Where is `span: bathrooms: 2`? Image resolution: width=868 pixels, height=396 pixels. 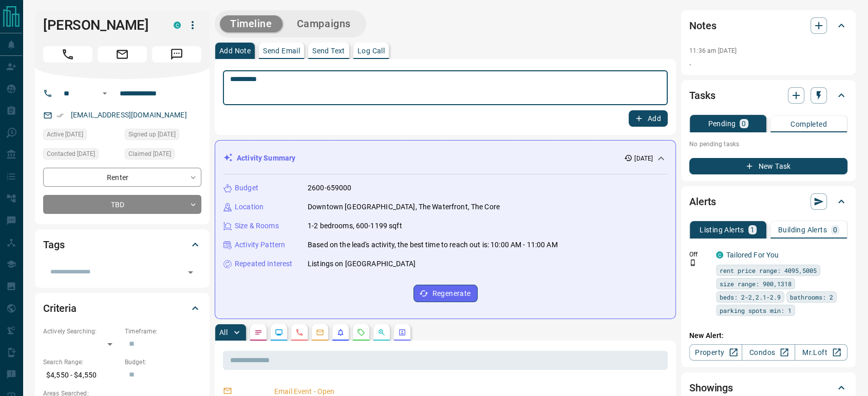 span: bathrooms: 2 is located at coordinates (812, 297).